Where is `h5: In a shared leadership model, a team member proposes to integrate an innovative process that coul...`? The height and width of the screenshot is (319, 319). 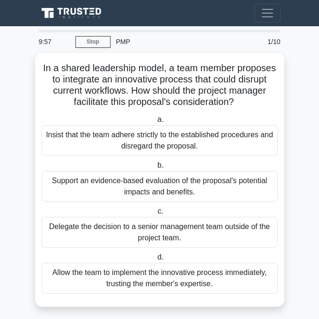 h5: In a shared leadership model, a team member proposes to integrate an innovative process that coul... is located at coordinates (160, 85).